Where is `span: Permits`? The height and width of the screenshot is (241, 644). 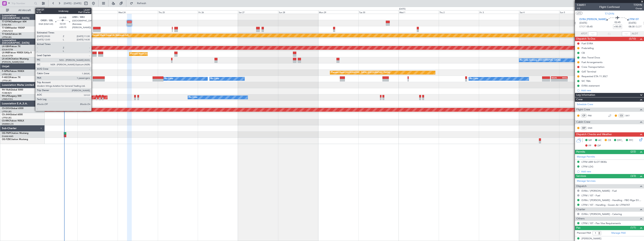 span: Permits is located at coordinates (581, 152).